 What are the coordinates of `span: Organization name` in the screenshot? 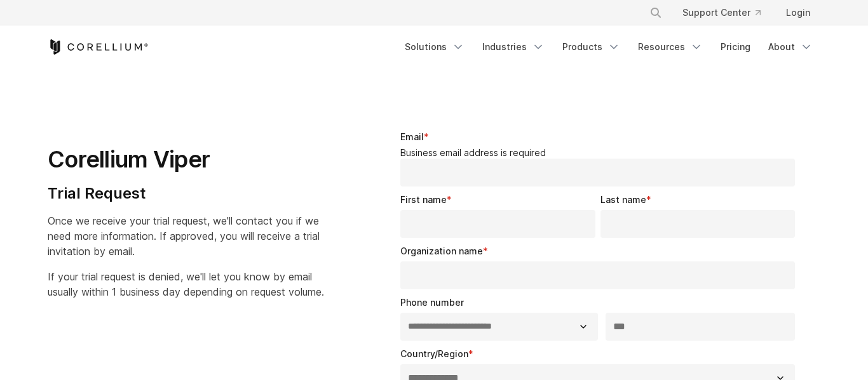 It's located at (442, 251).